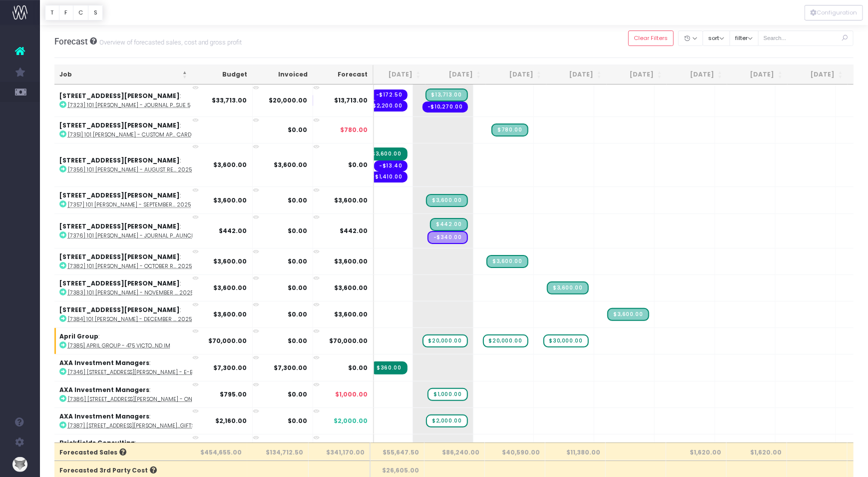 The width and height of the screenshot is (868, 477). I want to click on th: Jan 26: activate to sort column ascending, so click(637, 75).